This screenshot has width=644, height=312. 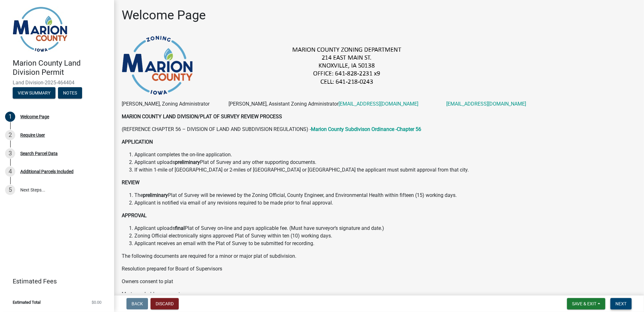 What do you see at coordinates (134, 215) in the screenshot?
I see `strong: APPROVAL` at bounding box center [134, 215].